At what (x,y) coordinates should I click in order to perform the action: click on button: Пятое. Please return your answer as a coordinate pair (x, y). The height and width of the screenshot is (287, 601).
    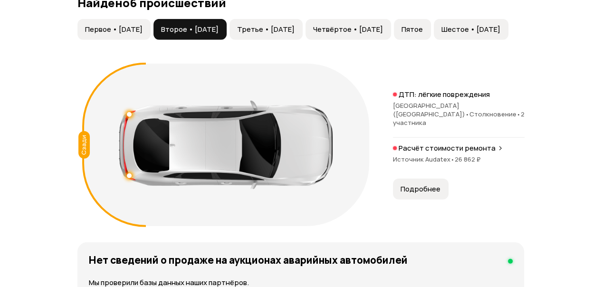
    Looking at the image, I should click on (413, 29).